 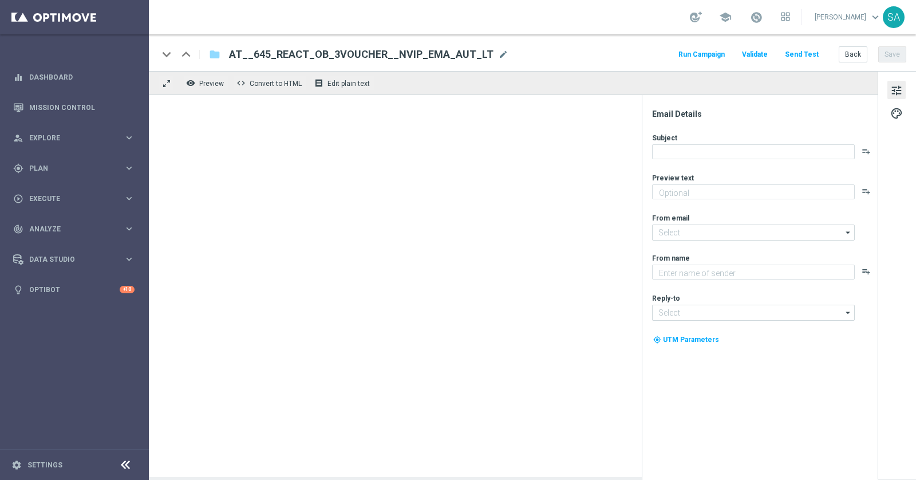 I want to click on div: Analyze, so click(x=68, y=229).